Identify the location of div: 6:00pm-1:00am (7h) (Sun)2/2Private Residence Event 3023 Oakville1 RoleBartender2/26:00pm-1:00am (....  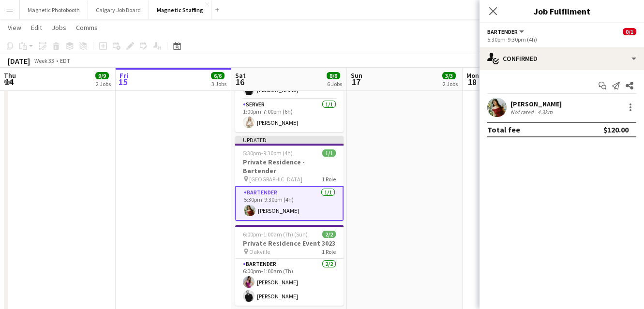
(290, 265).